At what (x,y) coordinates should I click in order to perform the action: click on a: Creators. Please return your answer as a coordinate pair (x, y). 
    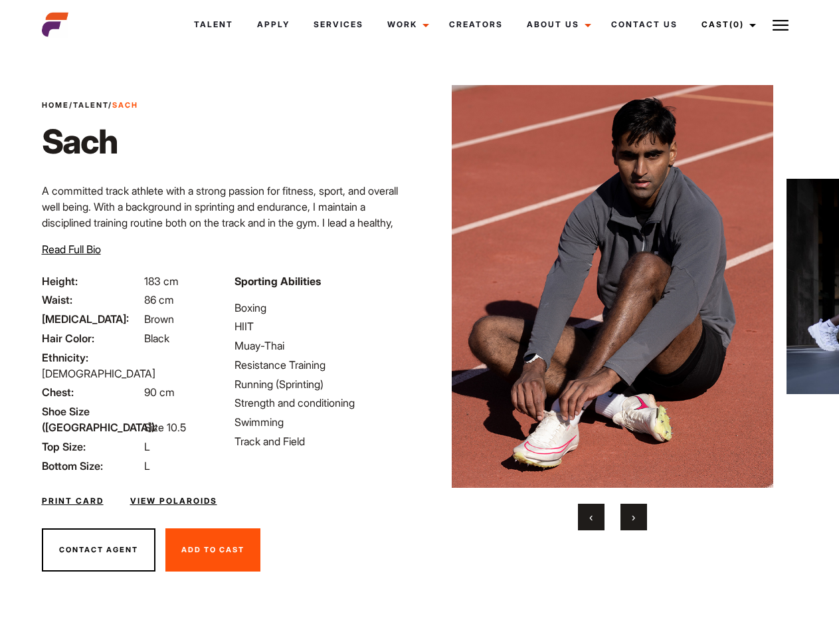
    Looking at the image, I should click on (476, 25).